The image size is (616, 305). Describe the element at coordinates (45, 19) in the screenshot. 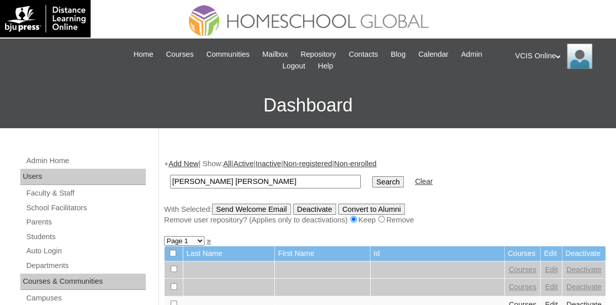

I see `img: logo-white.png` at that location.